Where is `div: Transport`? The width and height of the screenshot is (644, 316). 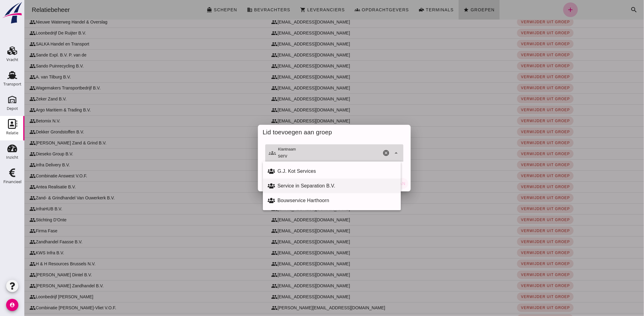 div: Transport is located at coordinates (12, 84).